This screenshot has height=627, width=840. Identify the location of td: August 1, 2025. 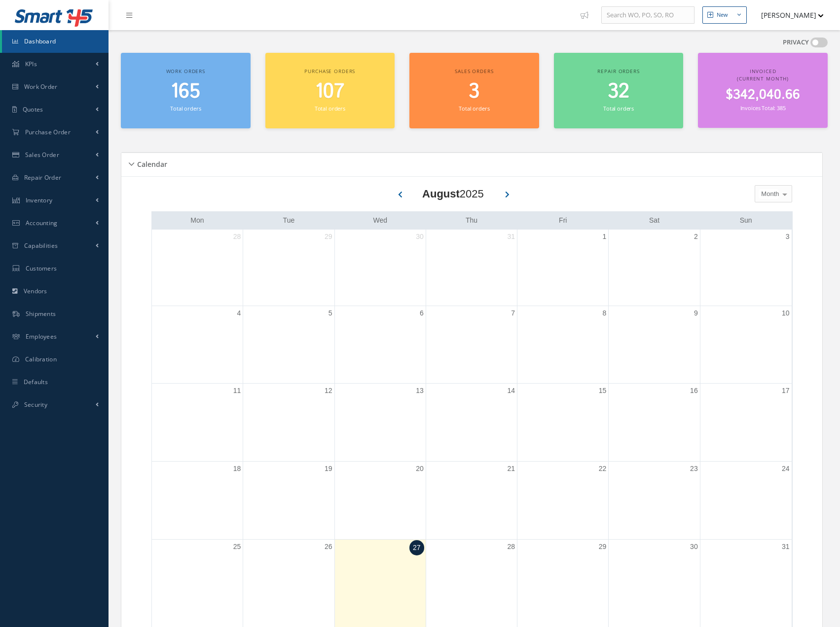
(563, 267).